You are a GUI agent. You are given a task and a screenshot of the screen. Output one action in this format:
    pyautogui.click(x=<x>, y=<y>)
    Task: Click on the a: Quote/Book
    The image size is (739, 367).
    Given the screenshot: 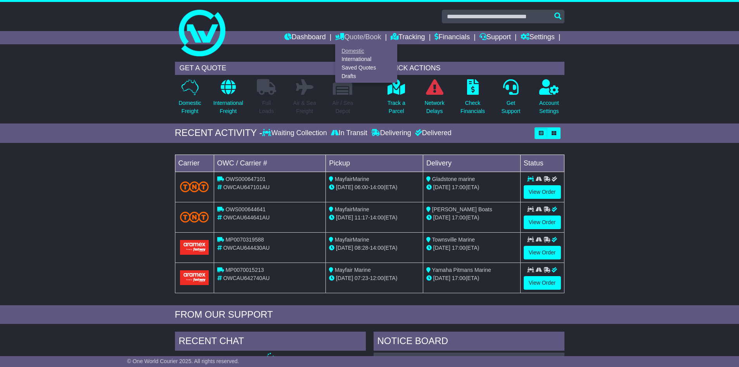 What is the action you would take?
    pyautogui.click(x=358, y=38)
    